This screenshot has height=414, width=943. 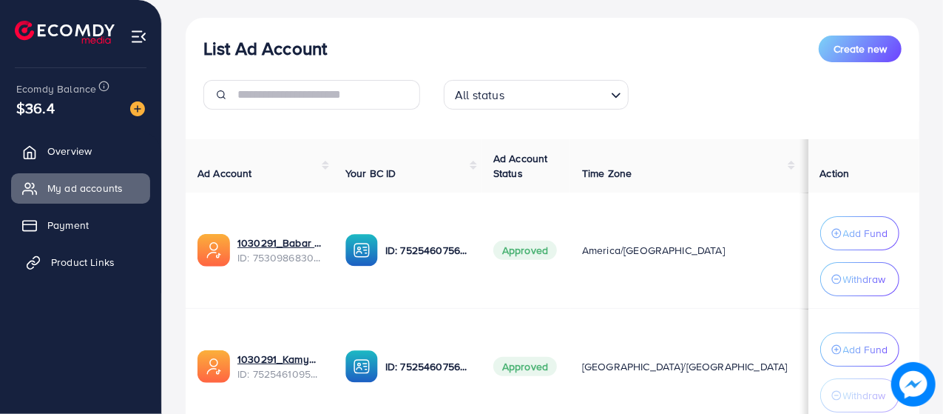 I want to click on span: ID: 7530986830230224912, so click(x=280, y=257).